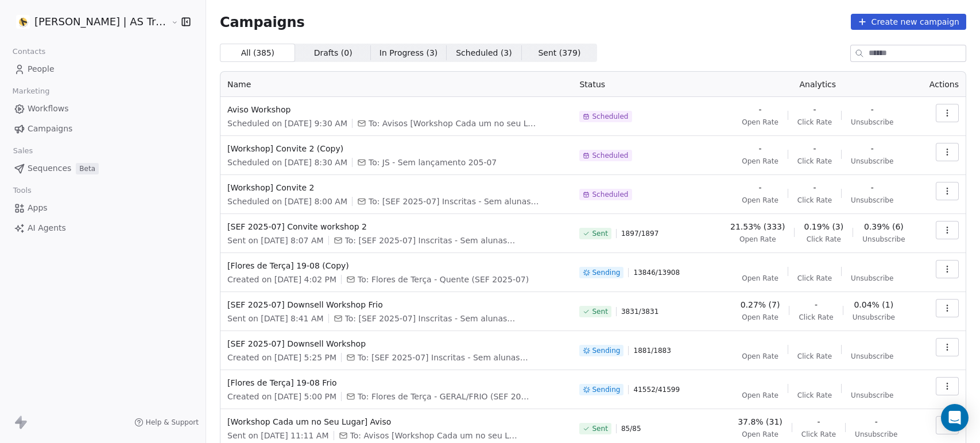 This screenshot has height=443, width=980. Describe the element at coordinates (166, 422) in the screenshot. I see `a: Help & Support` at that location.